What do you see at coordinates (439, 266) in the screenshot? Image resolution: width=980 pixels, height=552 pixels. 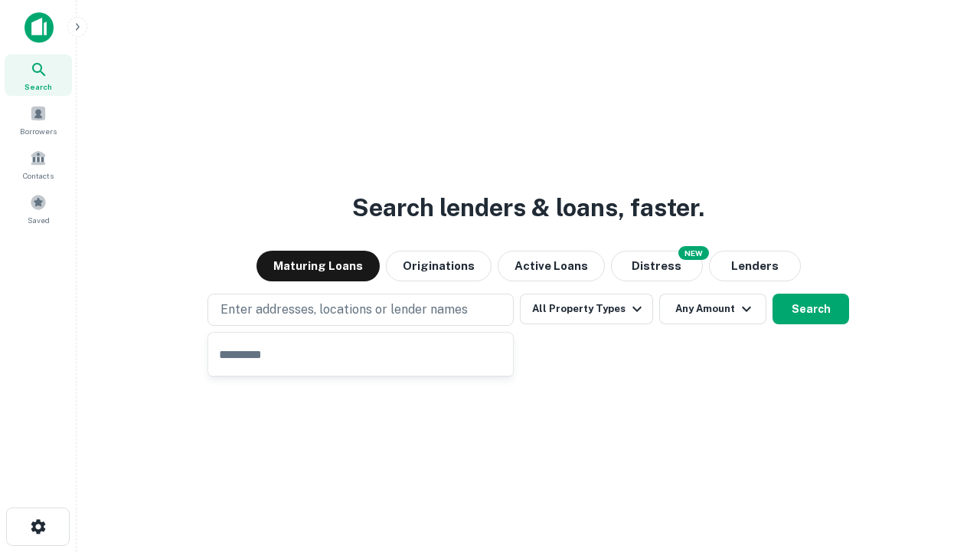 I see `button: Originations` at bounding box center [439, 266].